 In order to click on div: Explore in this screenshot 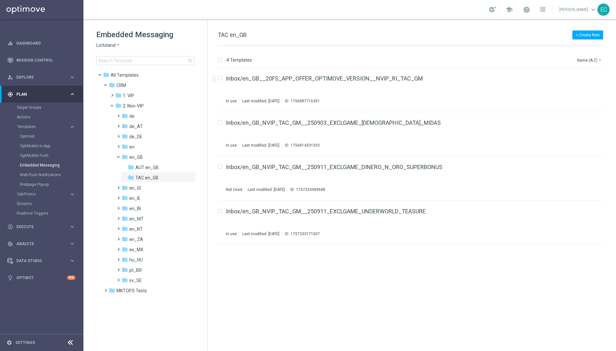, I will do `click(38, 77)`.